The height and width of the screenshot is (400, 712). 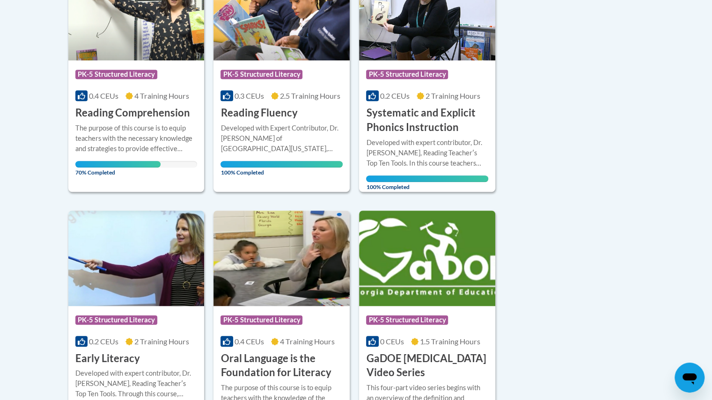 What do you see at coordinates (427, 120) in the screenshot?
I see `h3: Systematic and Explicit Phonics Instruction` at bounding box center [427, 120].